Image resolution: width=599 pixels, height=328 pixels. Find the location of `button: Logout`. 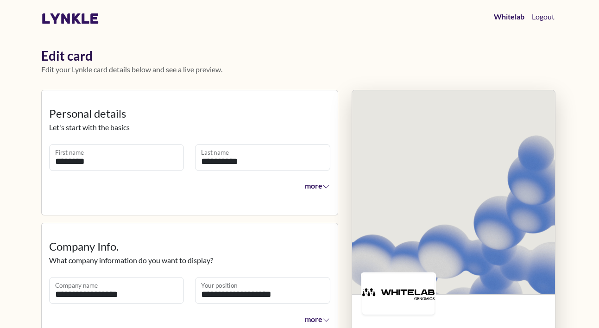

button: Logout is located at coordinates (543, 17).